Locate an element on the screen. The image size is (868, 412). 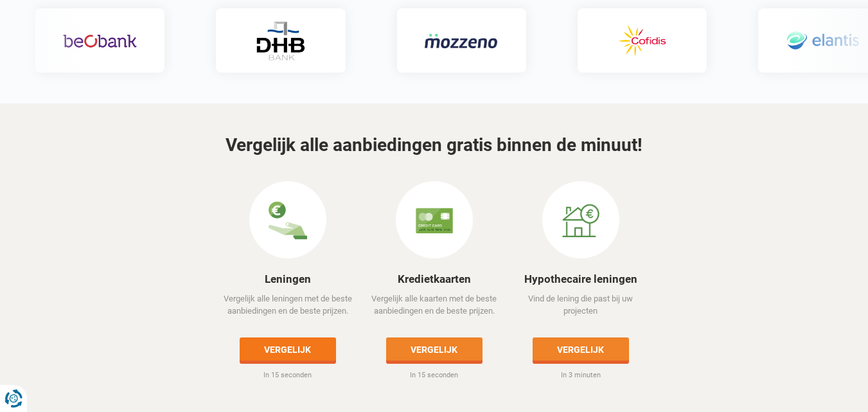
a: Leningen is located at coordinates (288, 279).